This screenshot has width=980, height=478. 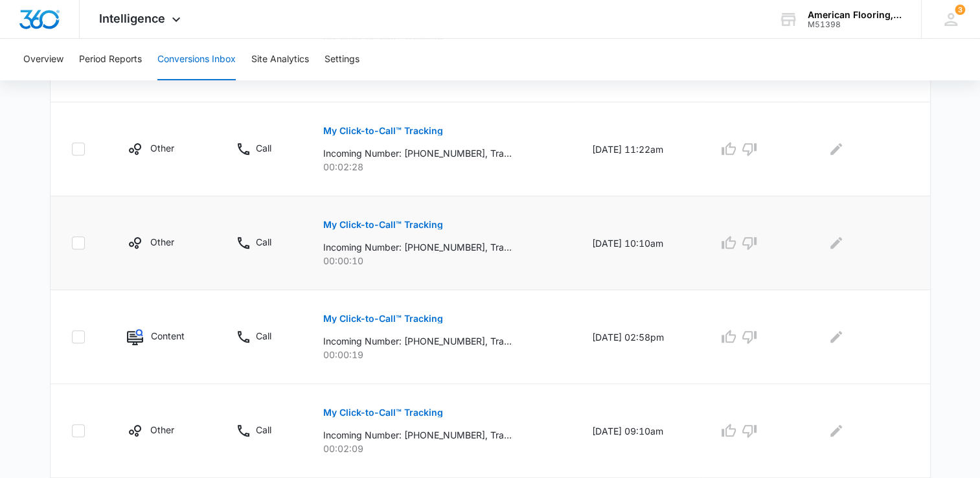 I want to click on button: Site Analytics, so click(x=280, y=60).